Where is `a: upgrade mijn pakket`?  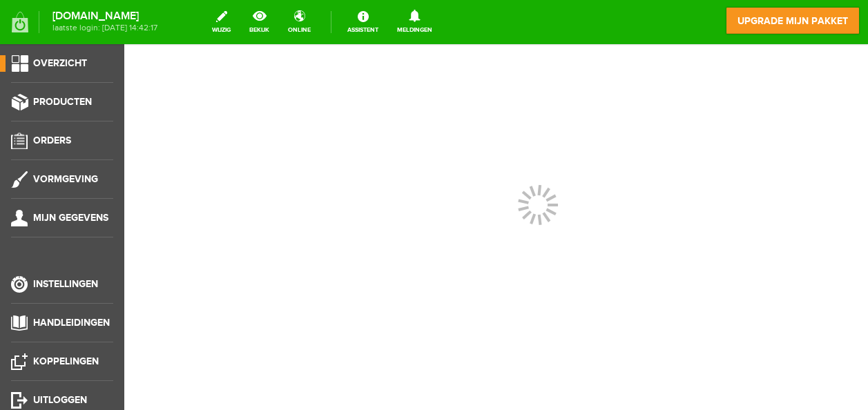
a: upgrade mijn pakket is located at coordinates (793, 21).